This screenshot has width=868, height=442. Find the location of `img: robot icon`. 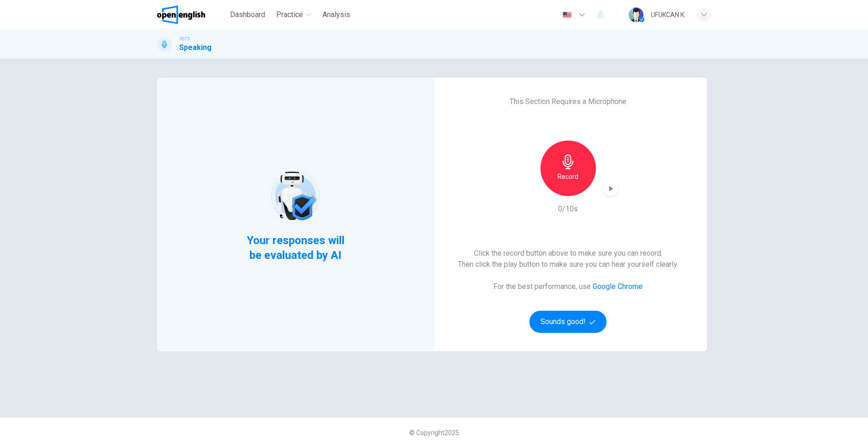

img: robot icon is located at coordinates (295, 196).